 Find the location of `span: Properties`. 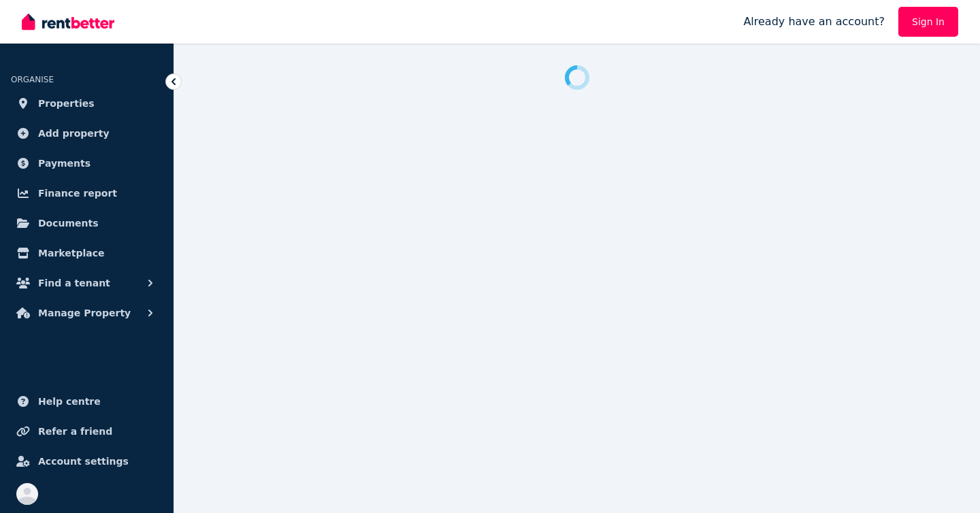

span: Properties is located at coordinates (66, 103).